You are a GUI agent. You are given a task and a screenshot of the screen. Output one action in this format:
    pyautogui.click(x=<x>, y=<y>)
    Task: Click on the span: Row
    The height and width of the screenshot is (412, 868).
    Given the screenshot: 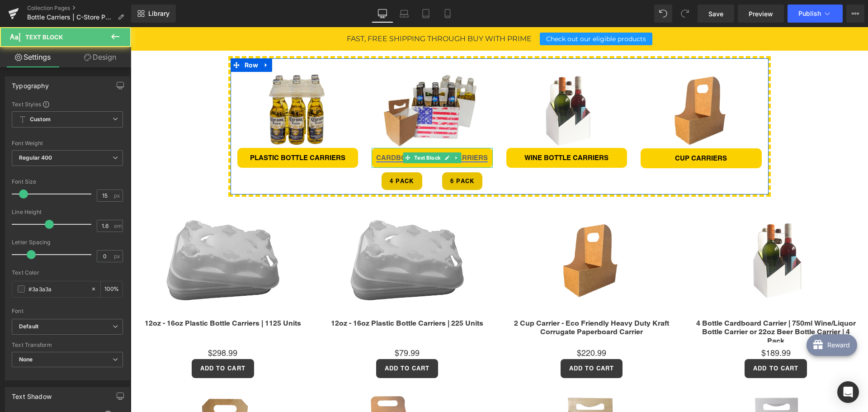 What is the action you would take?
    pyautogui.click(x=121, y=38)
    